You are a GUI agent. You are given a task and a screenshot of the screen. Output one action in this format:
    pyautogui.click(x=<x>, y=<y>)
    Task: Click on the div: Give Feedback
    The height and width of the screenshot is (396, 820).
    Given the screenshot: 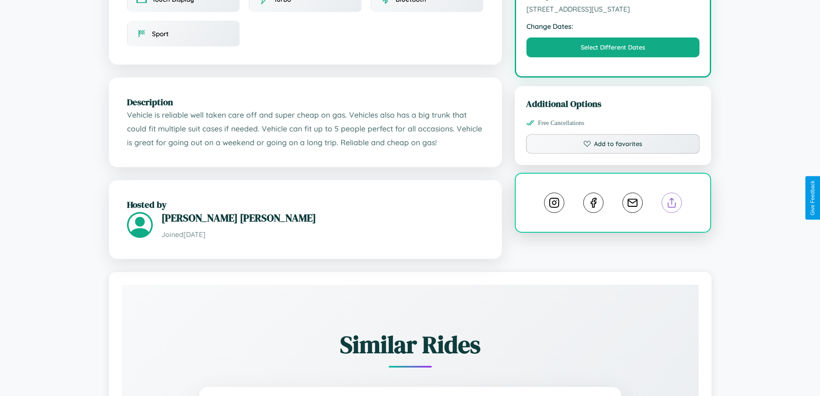 What is the action you would take?
    pyautogui.click(x=813, y=198)
    